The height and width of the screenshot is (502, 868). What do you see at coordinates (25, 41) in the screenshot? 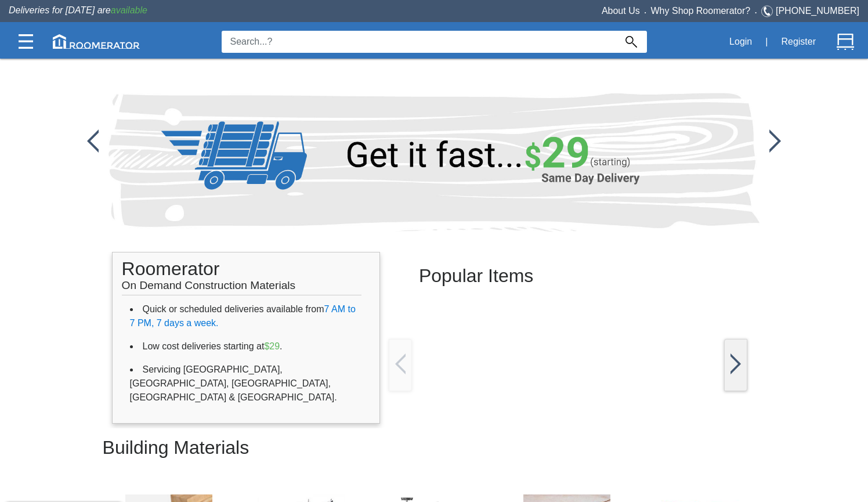
I see `img: Categories.svg` at bounding box center [25, 41].